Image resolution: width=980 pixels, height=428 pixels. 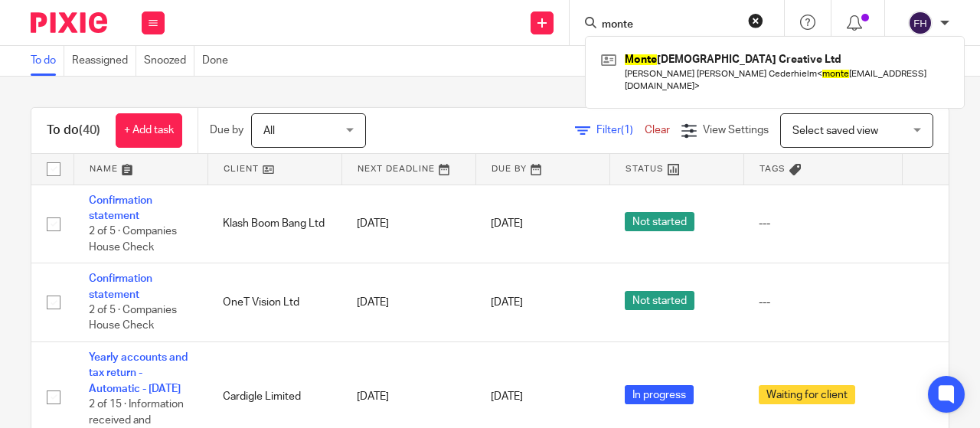 I want to click on td: Klash Boom Bang Ltd, so click(x=274, y=223).